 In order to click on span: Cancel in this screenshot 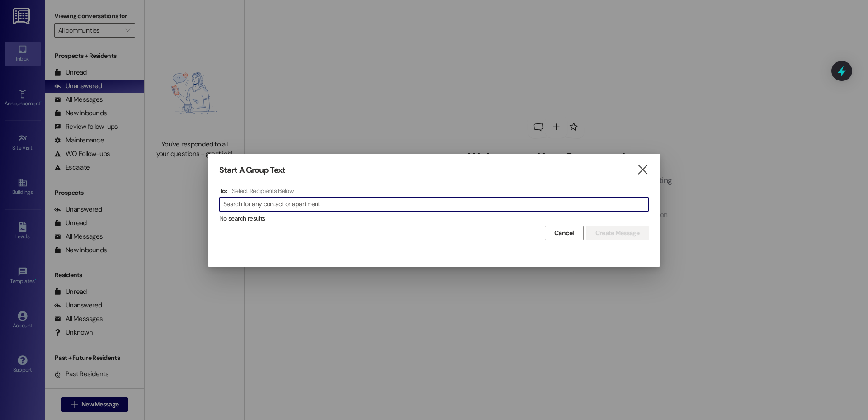, I will do `click(564, 233)`.